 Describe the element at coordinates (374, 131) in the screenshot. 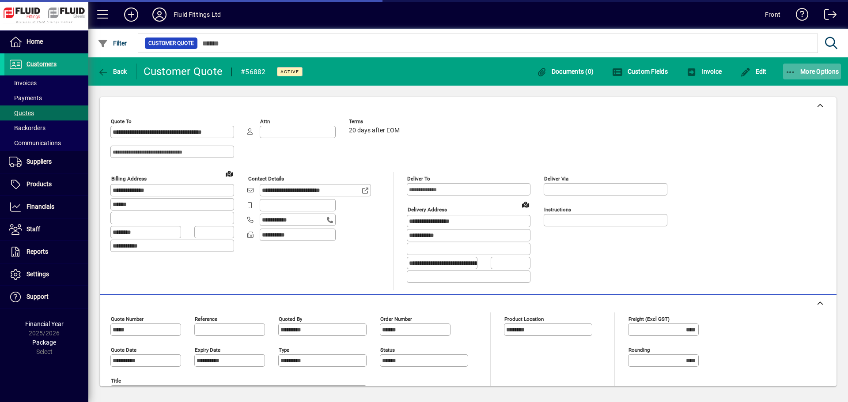

I see `span: 20 days after EOM` at that location.